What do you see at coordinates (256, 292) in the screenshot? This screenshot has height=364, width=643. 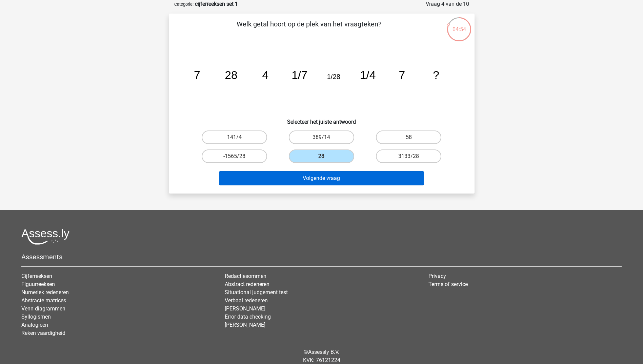 I see `a: Situational judgement test` at bounding box center [256, 292].